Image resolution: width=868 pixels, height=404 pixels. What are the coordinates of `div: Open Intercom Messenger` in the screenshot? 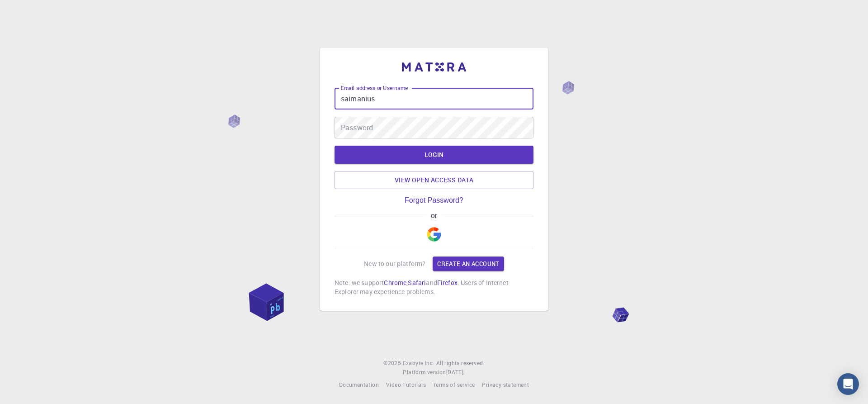 It's located at (848, 384).